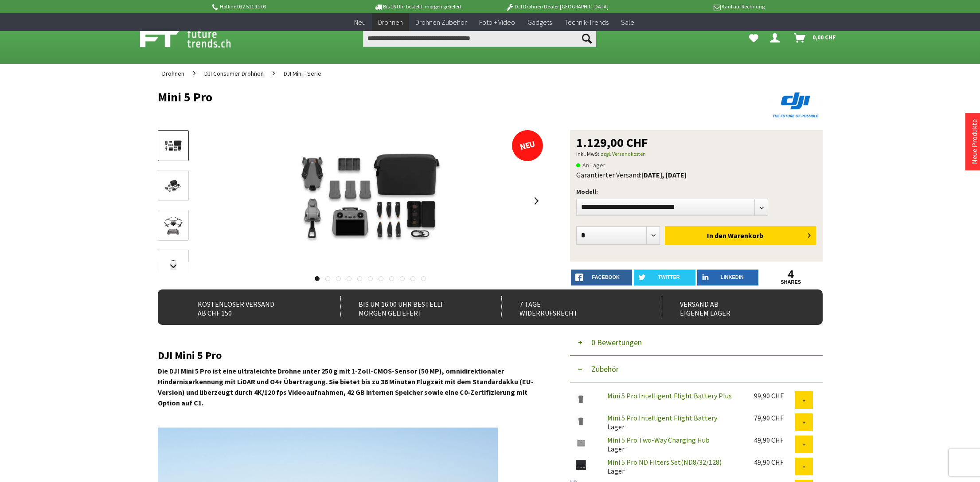  What do you see at coordinates (587, 38) in the screenshot?
I see `button: Suchen` at bounding box center [587, 38].